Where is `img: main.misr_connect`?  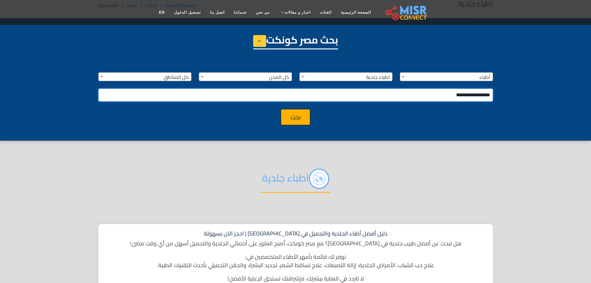
img: main.misr_connect is located at coordinates (406, 12).